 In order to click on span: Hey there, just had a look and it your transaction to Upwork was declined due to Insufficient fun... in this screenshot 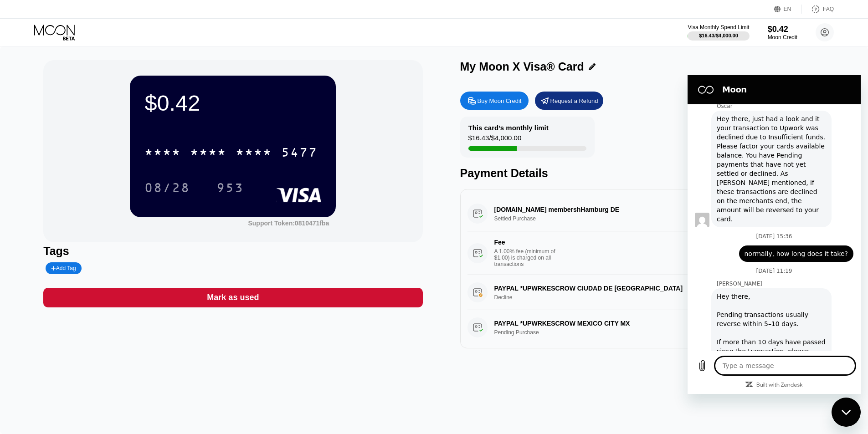, I will do `click(83, 94)`.